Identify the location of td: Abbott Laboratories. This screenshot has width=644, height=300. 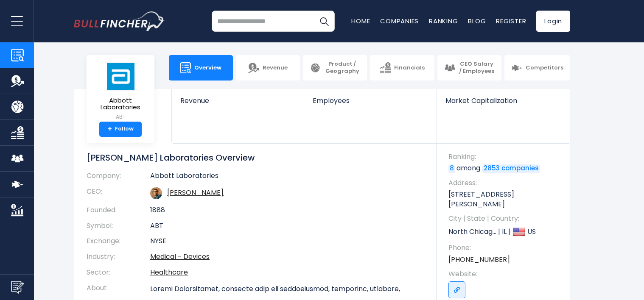
(287, 178).